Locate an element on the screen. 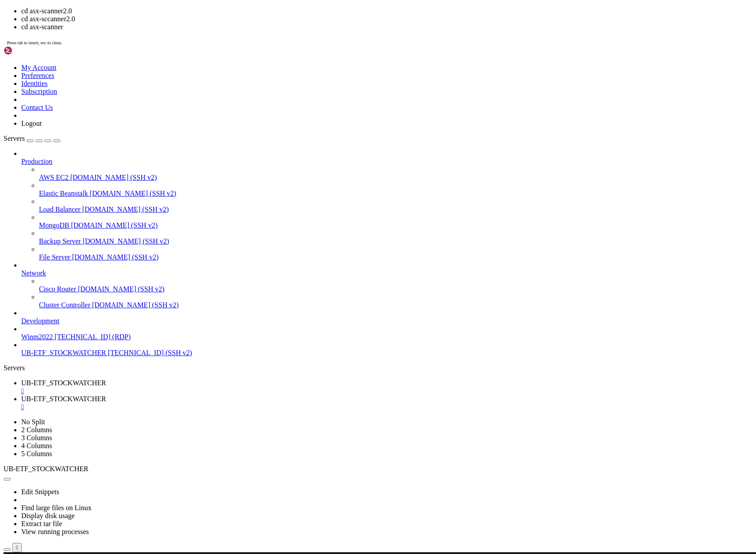 The image size is (756, 554). span: Elastic Beanstalk is located at coordinates (64, 193).